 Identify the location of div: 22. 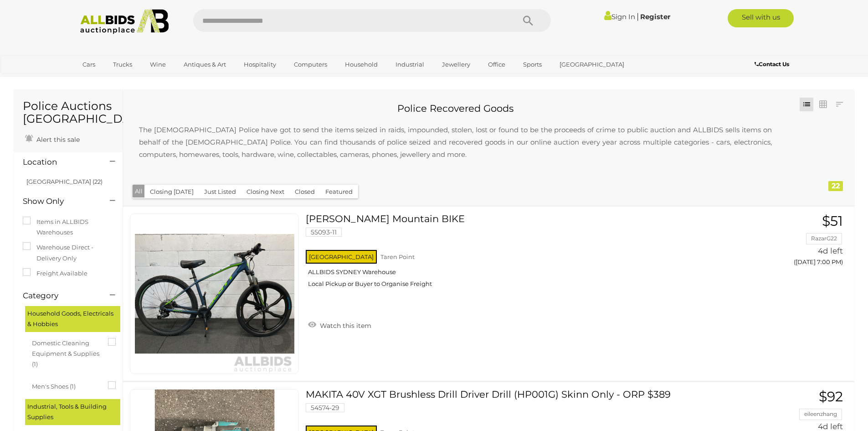
(836, 186).